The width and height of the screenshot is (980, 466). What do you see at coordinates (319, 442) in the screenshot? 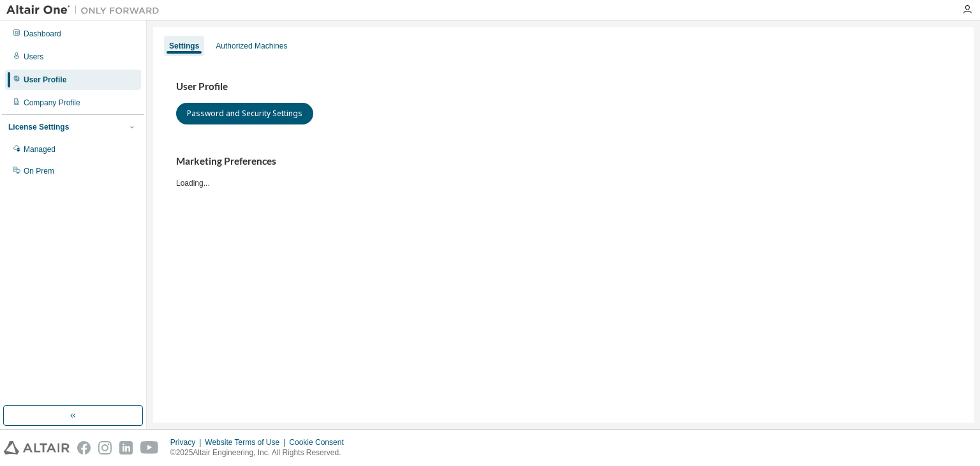
I see `div: Cookie Consent` at bounding box center [319, 442].